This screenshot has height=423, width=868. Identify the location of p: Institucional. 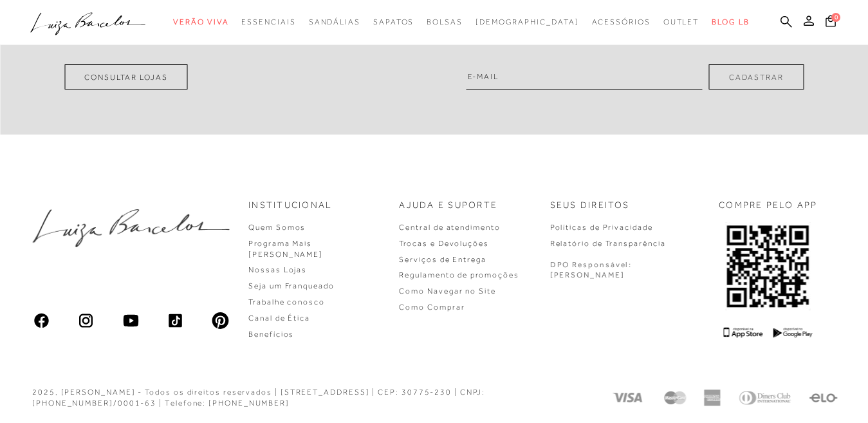
(290, 205).